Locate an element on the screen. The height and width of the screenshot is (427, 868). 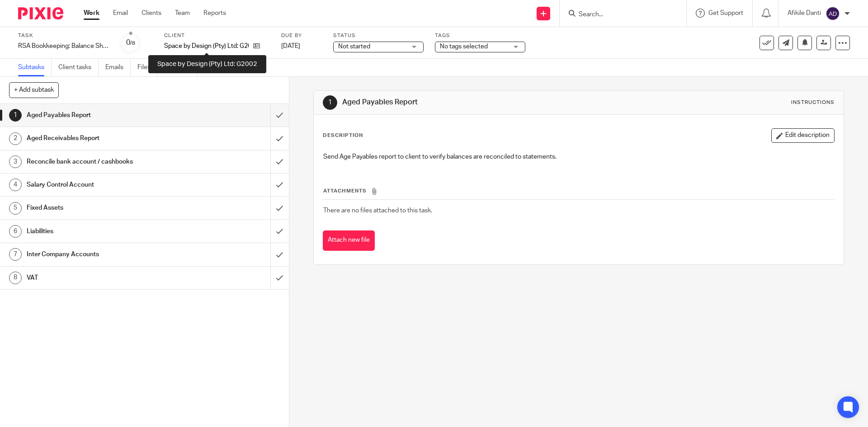
span: Not started is located at coordinates (354, 46).